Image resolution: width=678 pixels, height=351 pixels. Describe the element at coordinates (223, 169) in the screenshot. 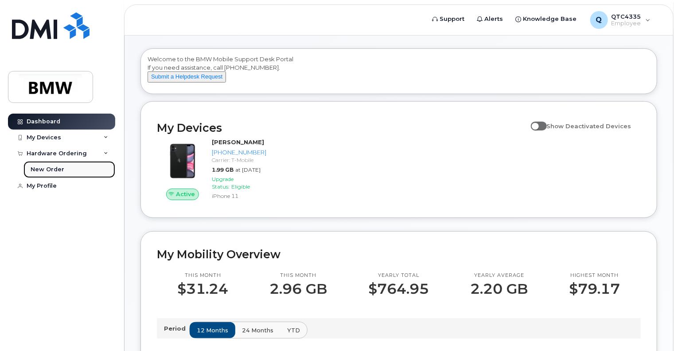

I see `span: 1.99 GB` at that location.